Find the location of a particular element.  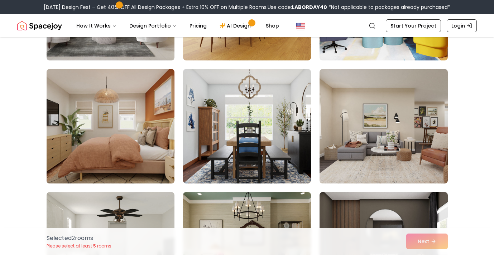

span: *Not applicable to packages already purchased* is located at coordinates (389, 7).